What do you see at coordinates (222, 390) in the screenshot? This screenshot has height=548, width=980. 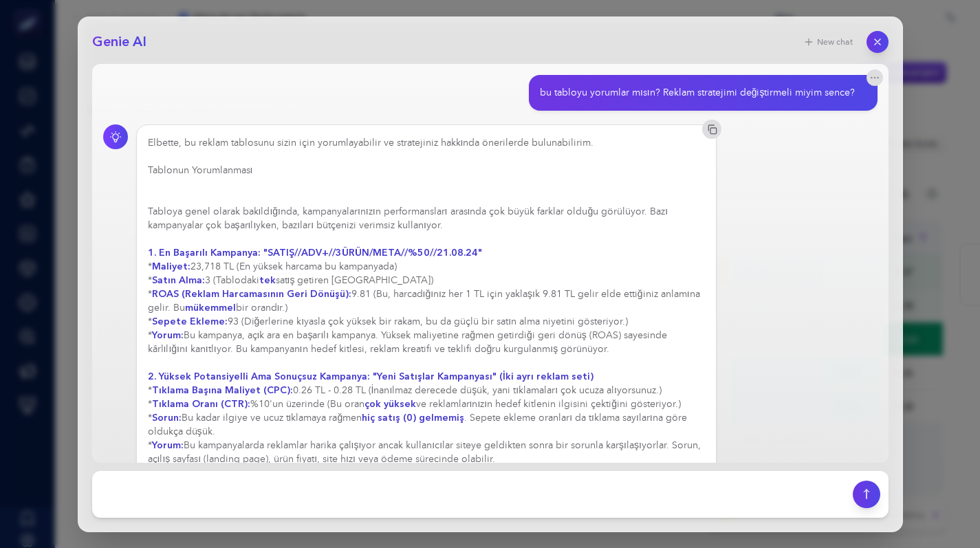 I see `strong: Tıklama Başına Maliyet (CPC):` at bounding box center [222, 390].